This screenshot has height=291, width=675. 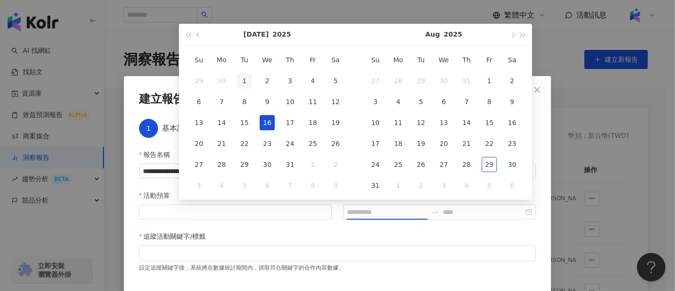 What do you see at coordinates (267, 143) in the screenshot?
I see `td: 2025-07-23` at bounding box center [267, 143].